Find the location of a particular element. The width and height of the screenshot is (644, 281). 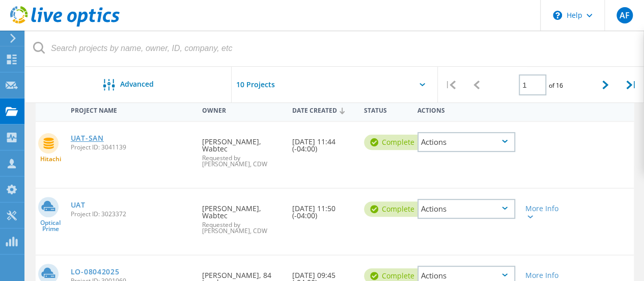

div: Owner is located at coordinates (242, 109).